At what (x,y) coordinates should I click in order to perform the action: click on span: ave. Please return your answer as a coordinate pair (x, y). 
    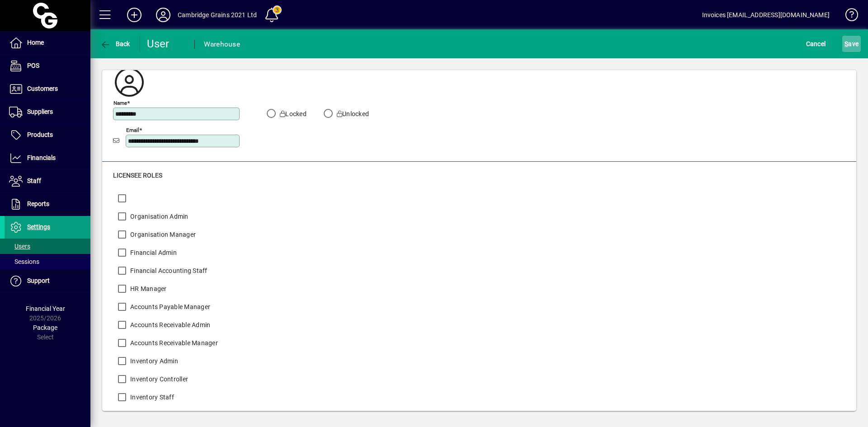
    Looking at the image, I should click on (851, 44).